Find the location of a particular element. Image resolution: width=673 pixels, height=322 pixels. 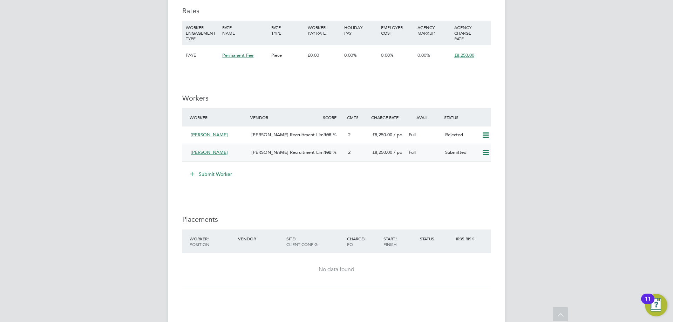

div: Site is located at coordinates (315, 242).